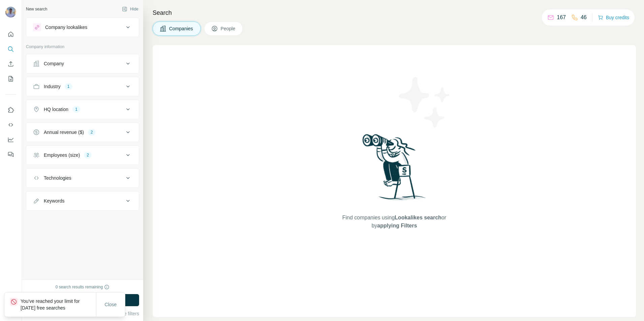 This screenshot has height=321, width=644. Describe the element at coordinates (64, 132) in the screenshot. I see `div: Annual revenue ($)` at that location.